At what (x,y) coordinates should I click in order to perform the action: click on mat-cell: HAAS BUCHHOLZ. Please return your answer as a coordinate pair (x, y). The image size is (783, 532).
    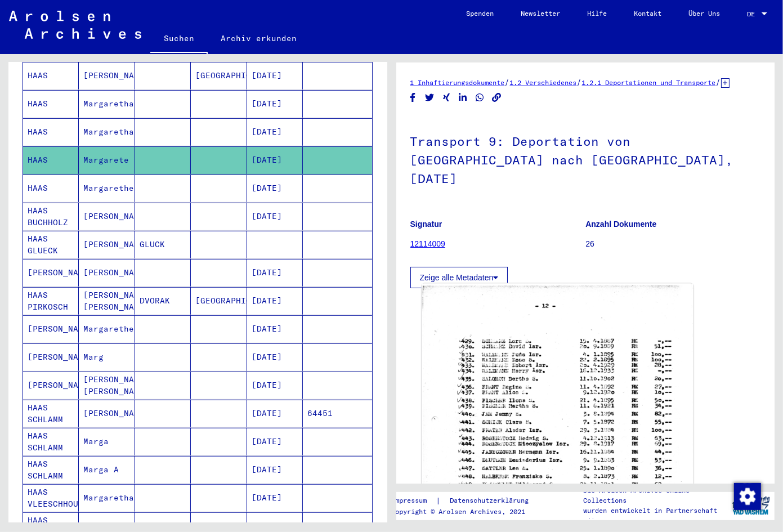
    Looking at the image, I should click on (51, 217).